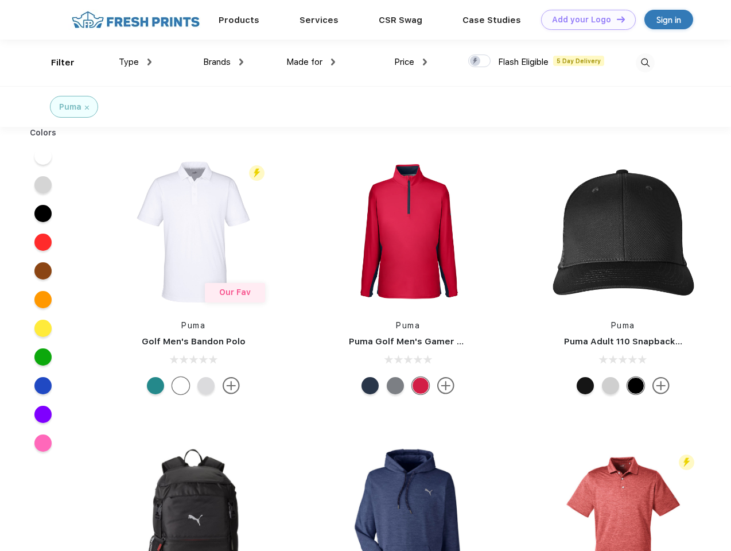 Image resolution: width=731 pixels, height=551 pixels. I want to click on div: Sign in, so click(669, 20).